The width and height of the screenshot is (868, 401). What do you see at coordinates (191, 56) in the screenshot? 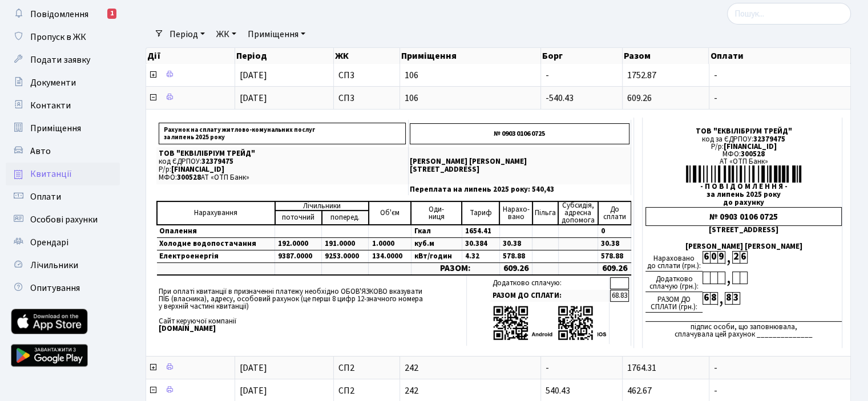
I see `th: Дії` at bounding box center [191, 56].